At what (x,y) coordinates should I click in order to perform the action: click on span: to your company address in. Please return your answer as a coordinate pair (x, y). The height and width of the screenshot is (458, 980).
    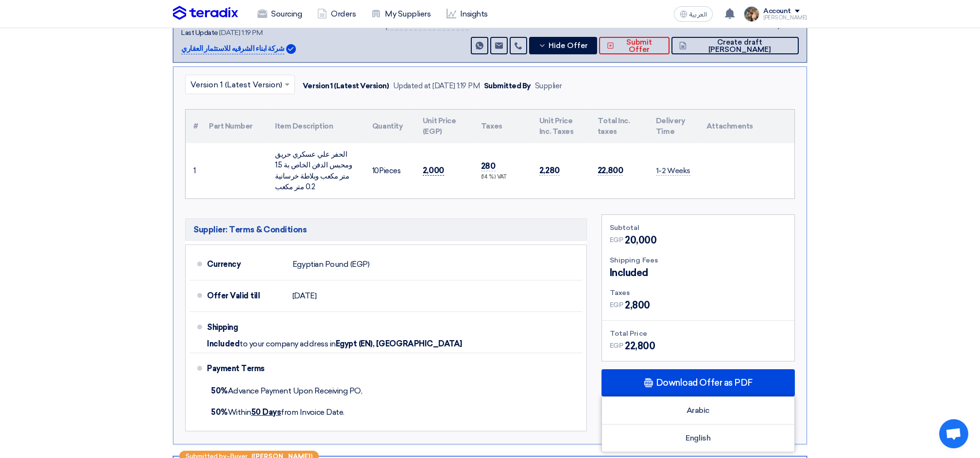
    Looking at the image, I should click on (287, 344).